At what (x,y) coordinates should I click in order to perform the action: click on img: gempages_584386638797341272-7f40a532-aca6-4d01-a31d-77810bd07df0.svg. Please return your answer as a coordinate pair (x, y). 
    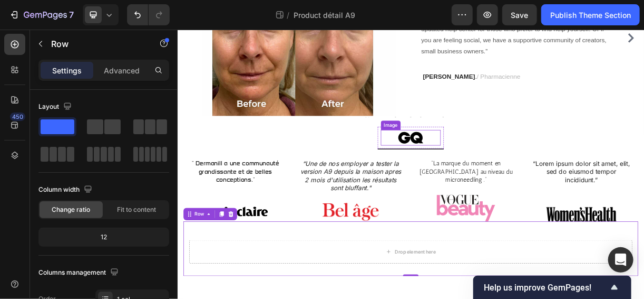
    Looking at the image, I should click on (78, 247).